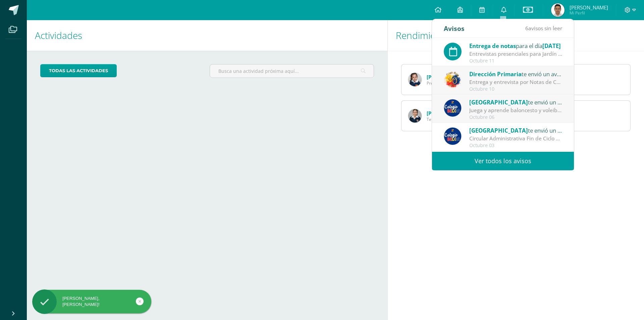  Describe the element at coordinates (516, 82) in the screenshot. I see `div: Entrega y entrevista por Notas de Cuarta Unidad: Estimados Padres de Familia: Reciban un cordial ...` at that location.